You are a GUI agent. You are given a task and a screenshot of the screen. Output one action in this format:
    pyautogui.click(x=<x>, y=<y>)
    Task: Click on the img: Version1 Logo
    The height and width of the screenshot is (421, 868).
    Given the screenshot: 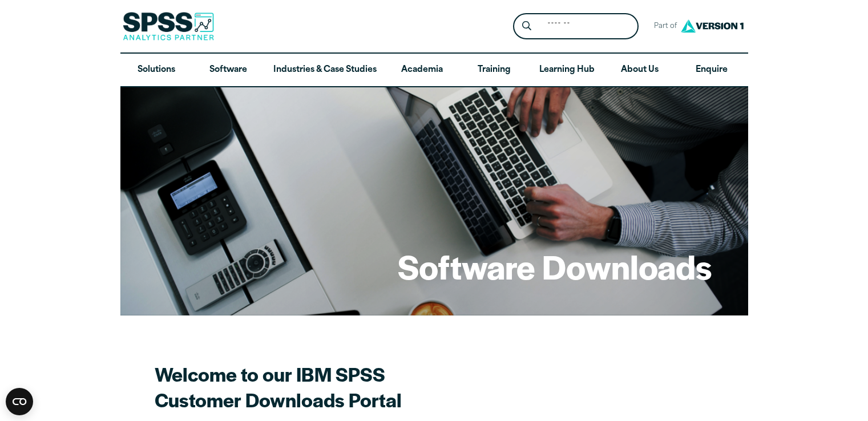 What is the action you would take?
    pyautogui.click(x=712, y=26)
    